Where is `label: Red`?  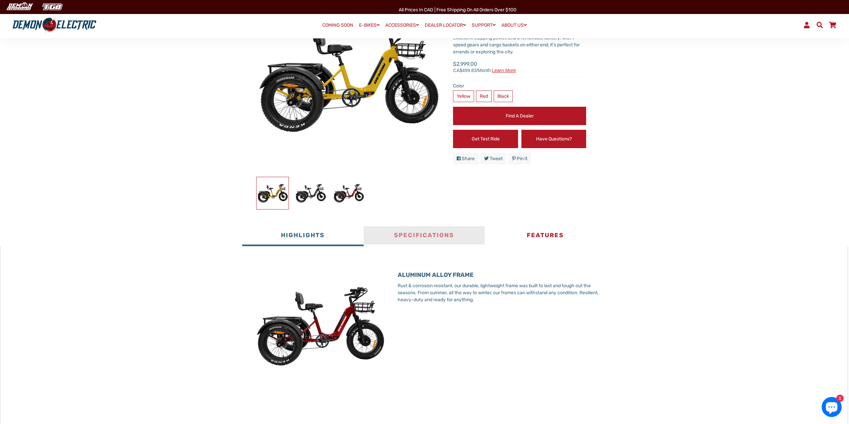
label: Red is located at coordinates (484, 96).